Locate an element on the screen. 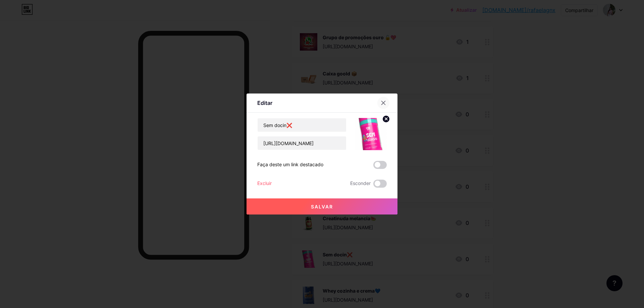  img: link_miniatura is located at coordinates (371, 134).